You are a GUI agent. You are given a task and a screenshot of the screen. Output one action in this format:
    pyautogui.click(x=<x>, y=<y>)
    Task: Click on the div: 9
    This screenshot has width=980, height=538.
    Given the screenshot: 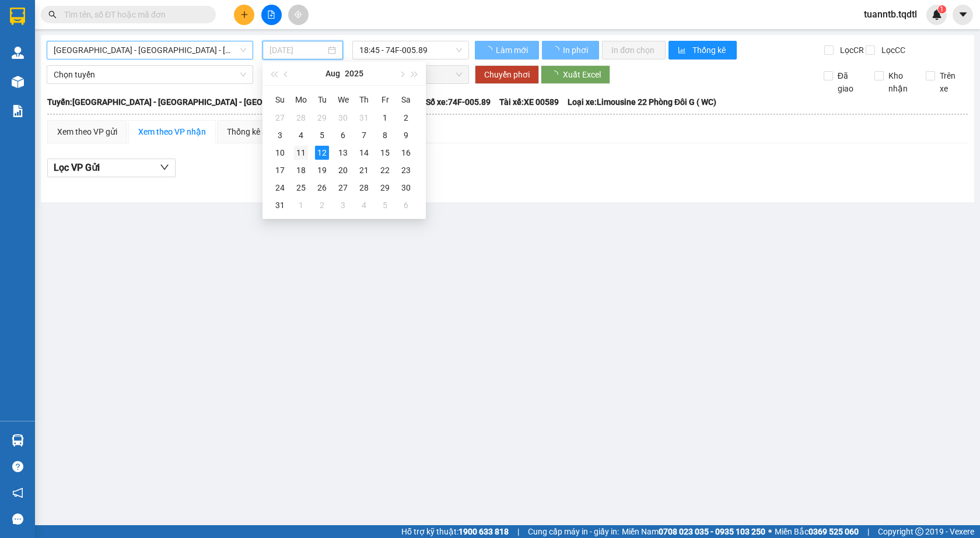 What is the action you would take?
    pyautogui.click(x=406, y=135)
    